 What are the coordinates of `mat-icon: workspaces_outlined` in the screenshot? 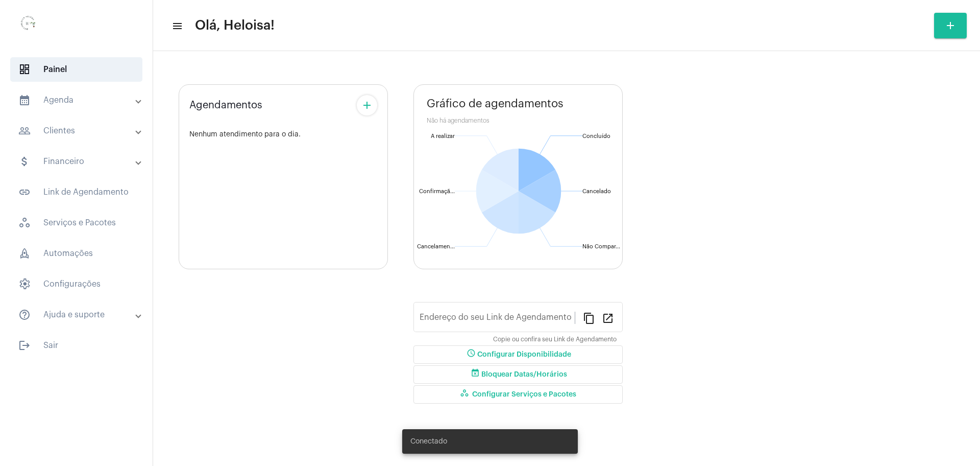 It's located at (466, 394).